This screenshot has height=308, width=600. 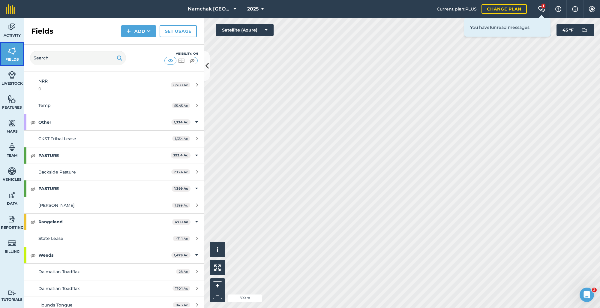 What do you see at coordinates (114, 105) in the screenshot?
I see `a: Temp55.45 Ac` at bounding box center [114, 105].